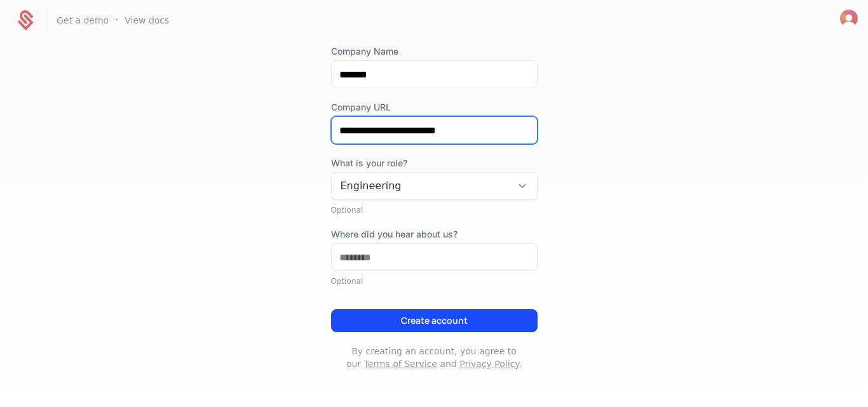  What do you see at coordinates (434, 358) in the screenshot?
I see `p: By creating an account, you agree to our and .` at bounding box center [434, 358].